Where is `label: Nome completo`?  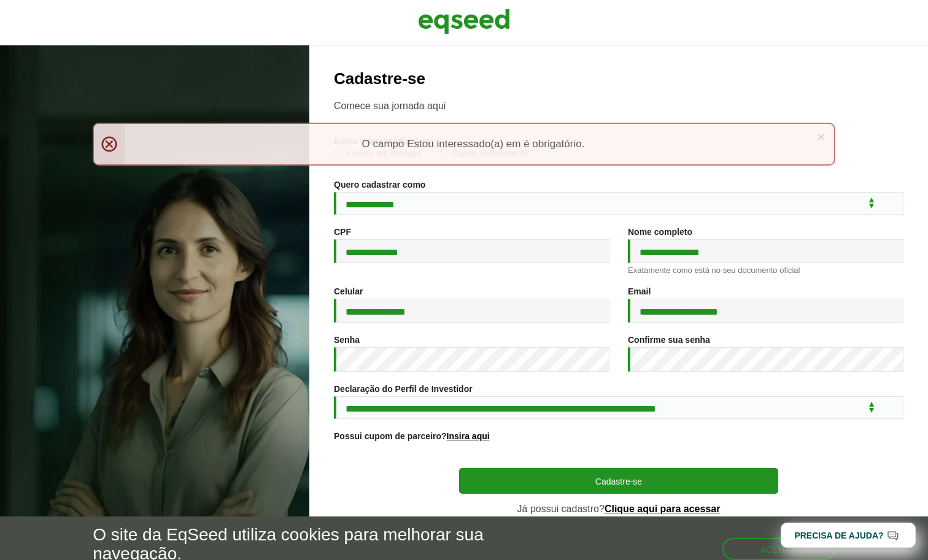 label: Nome completo is located at coordinates (660, 232).